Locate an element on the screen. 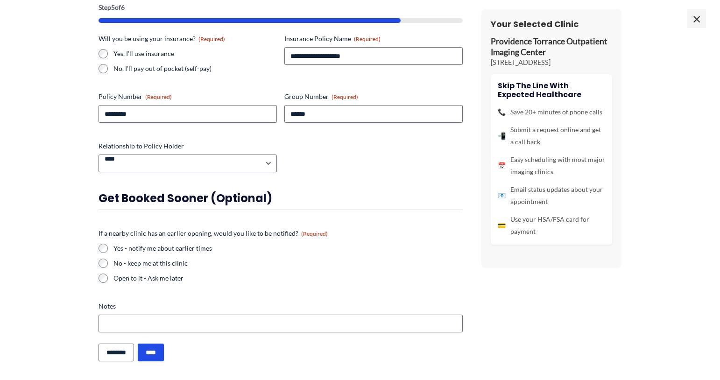 Image resolution: width=720 pixels, height=380 pixels. span: 6 is located at coordinates (123, 7).